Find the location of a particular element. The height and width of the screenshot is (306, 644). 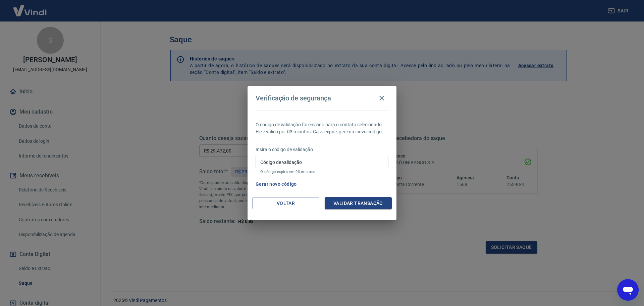

p: Insira o código de validação is located at coordinates (322, 150).